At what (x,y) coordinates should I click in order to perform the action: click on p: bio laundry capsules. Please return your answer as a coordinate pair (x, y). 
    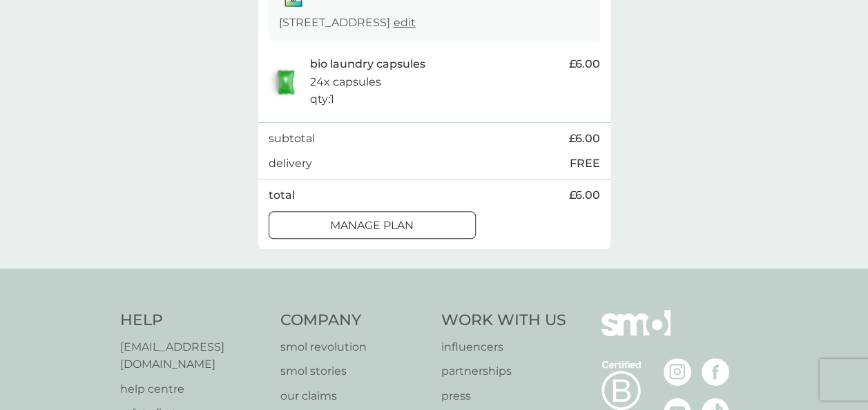
    Looking at the image, I should click on (367, 64).